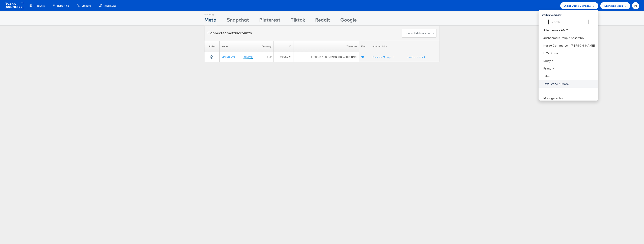 This screenshot has height=244, width=644. Describe the element at coordinates (283, 47) in the screenshot. I see `th: ID` at that location.